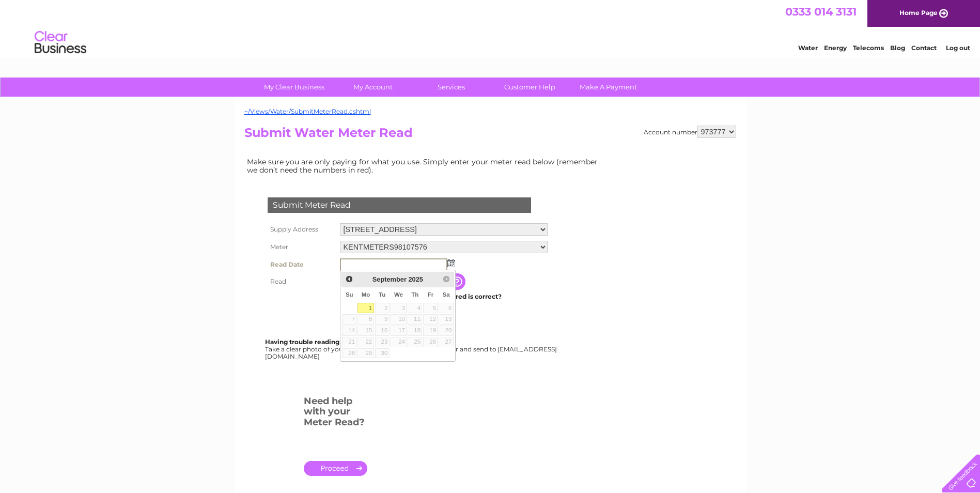 The width and height of the screenshot is (980, 493). I want to click on div: Submit Meter Read, so click(400, 205).